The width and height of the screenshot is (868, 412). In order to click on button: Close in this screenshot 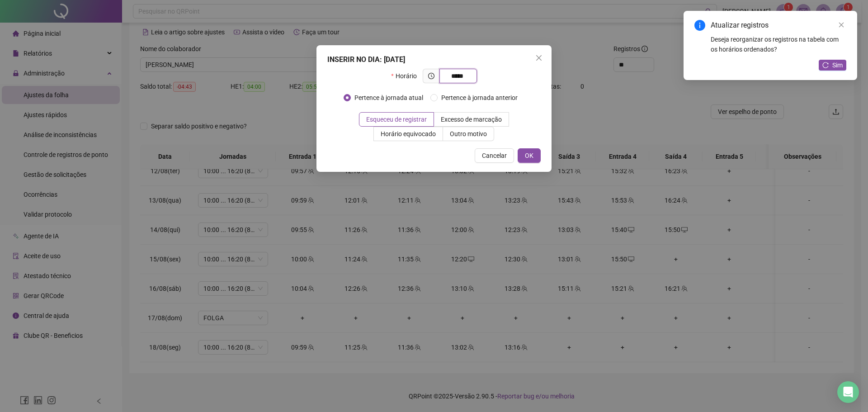, I will do `click(539, 58)`.